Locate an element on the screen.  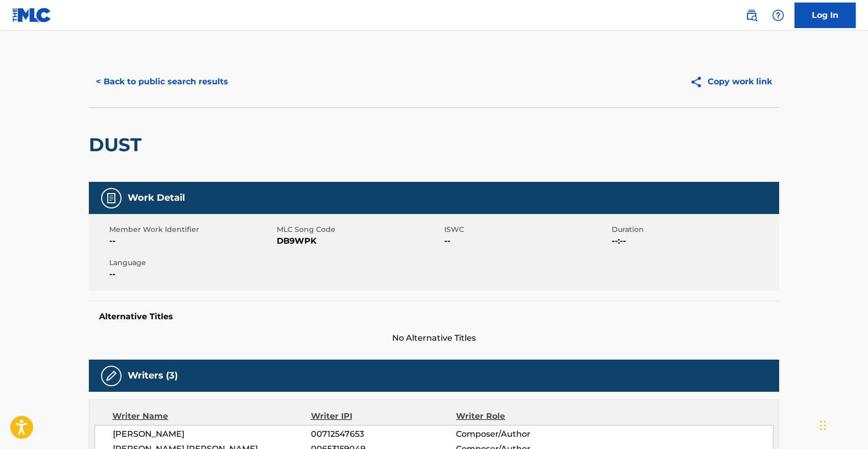
img: search is located at coordinates (752, 15).